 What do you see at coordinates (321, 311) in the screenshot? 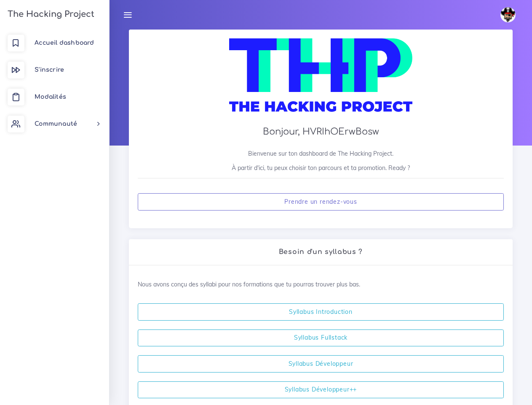
I see `a: Syllabus Introduction` at bounding box center [321, 311].